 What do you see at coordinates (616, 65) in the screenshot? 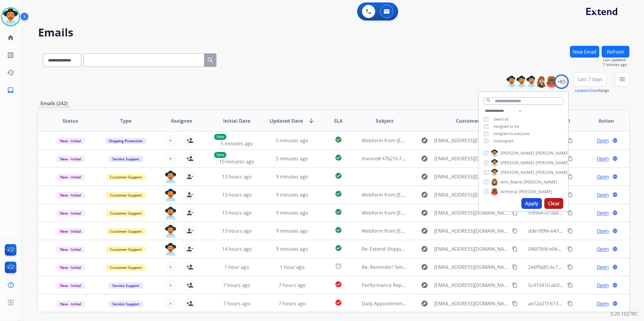
I see `span: 7 minutes ago` at bounding box center [616, 65].